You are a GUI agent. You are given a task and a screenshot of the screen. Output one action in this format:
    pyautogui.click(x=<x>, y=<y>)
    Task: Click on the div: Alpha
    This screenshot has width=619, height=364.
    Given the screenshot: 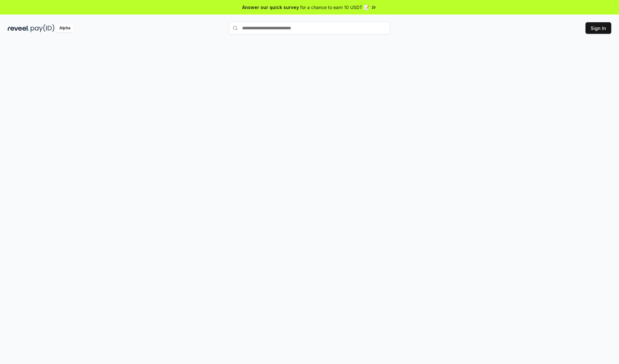 What is the action you would take?
    pyautogui.click(x=64, y=28)
    